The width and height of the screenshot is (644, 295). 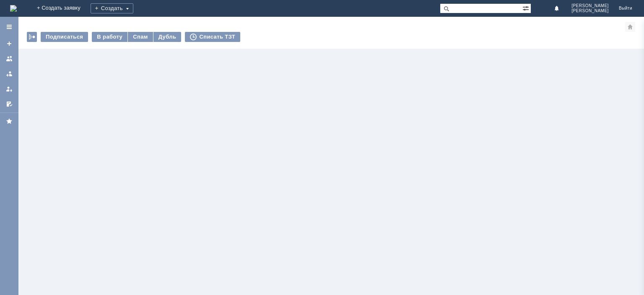 I want to click on a: Мои заявки, so click(x=9, y=89).